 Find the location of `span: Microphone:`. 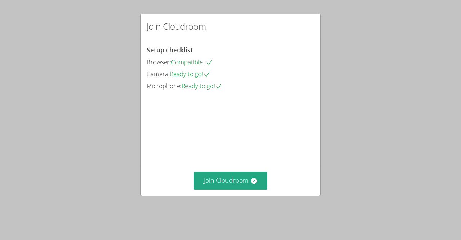

span: Microphone: is located at coordinates (164, 85).